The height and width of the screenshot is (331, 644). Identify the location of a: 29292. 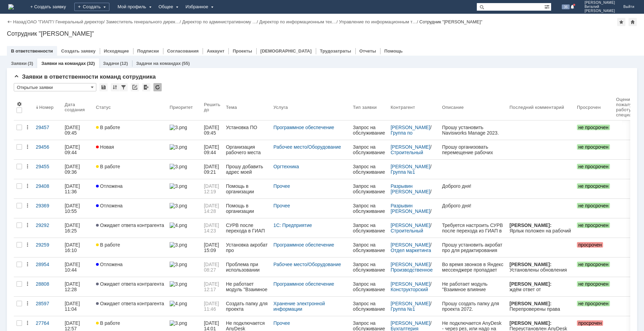
(48, 228).